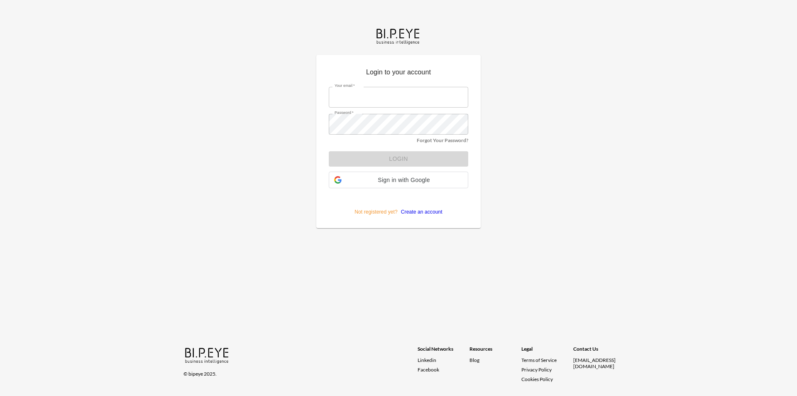 This screenshot has height=396, width=797. Describe the element at coordinates (443, 351) in the screenshot. I see `div: Social Networks` at that location.